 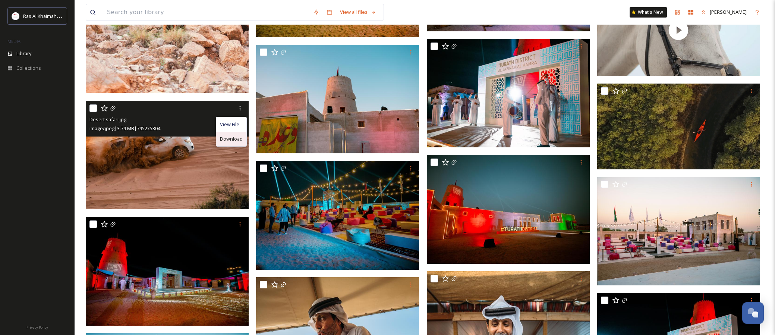 I want to click on img: Logo_RAKTDA_RGB-01.png, so click(x=16, y=16).